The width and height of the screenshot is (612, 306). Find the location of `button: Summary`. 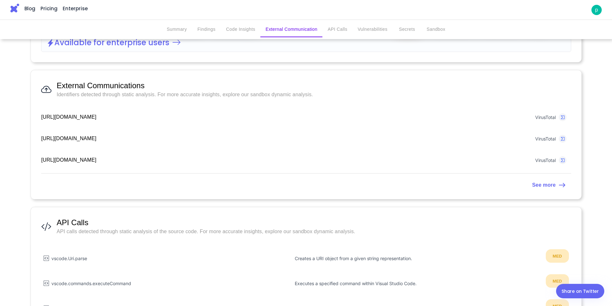

button: Summary is located at coordinates (177, 30).